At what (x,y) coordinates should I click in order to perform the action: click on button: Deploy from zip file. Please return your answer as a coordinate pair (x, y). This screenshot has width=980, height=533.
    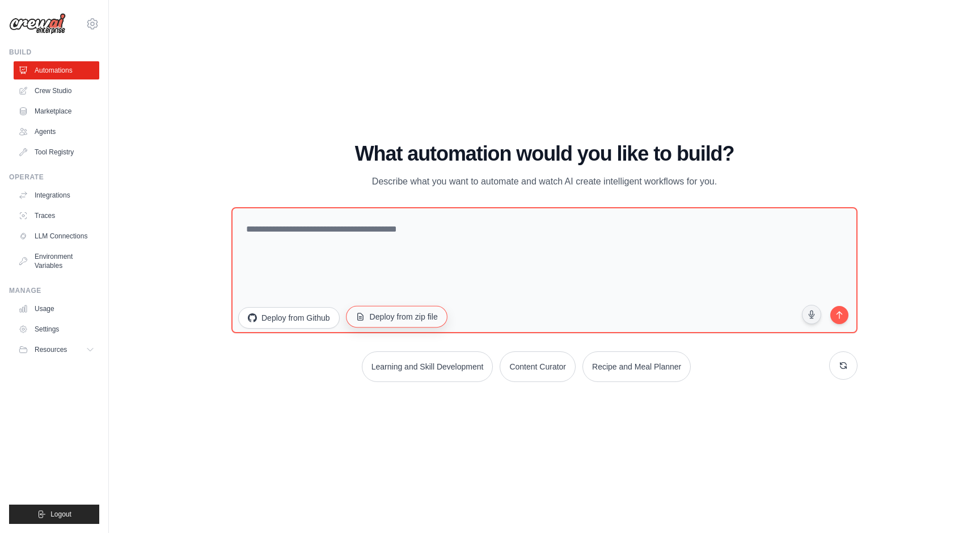
    Looking at the image, I should click on (396, 316).